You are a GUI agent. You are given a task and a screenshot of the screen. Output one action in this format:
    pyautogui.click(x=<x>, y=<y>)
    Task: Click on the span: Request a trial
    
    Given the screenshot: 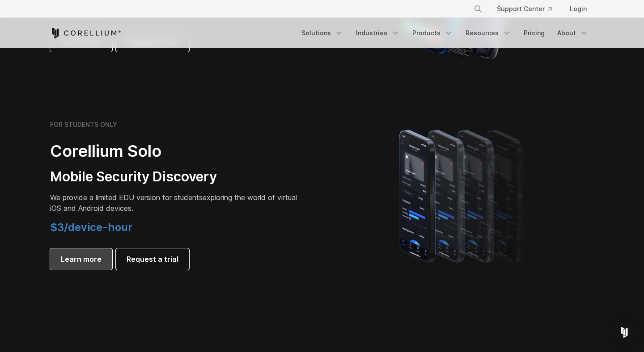 What is the action you would take?
    pyautogui.click(x=153, y=259)
    